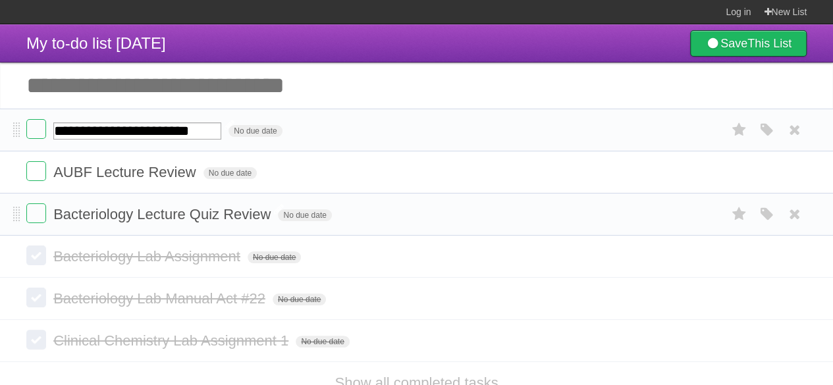 The image size is (833, 385). What do you see at coordinates (163, 214) in the screenshot?
I see `span: Bacteriology Lecture Quiz Review` at bounding box center [163, 214].